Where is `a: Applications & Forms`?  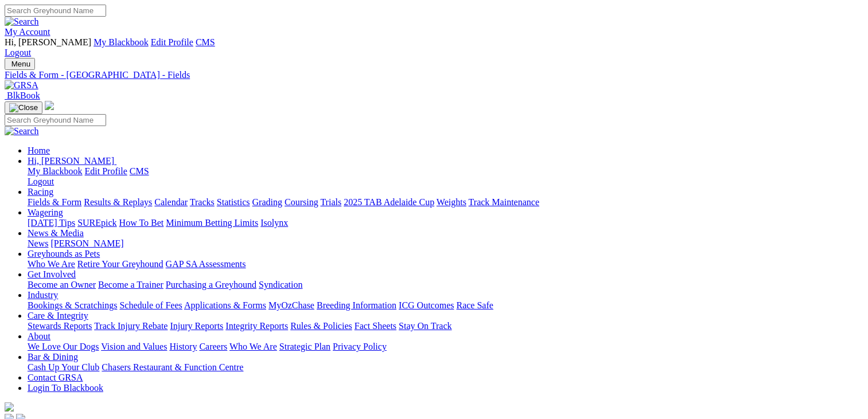 a: Applications & Forms is located at coordinates (225, 305).